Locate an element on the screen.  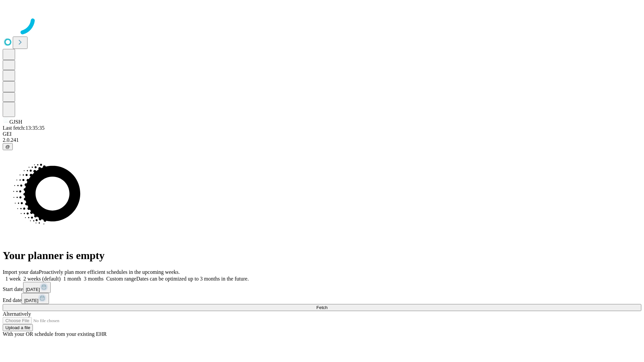
button: Fetch is located at coordinates (322, 307).